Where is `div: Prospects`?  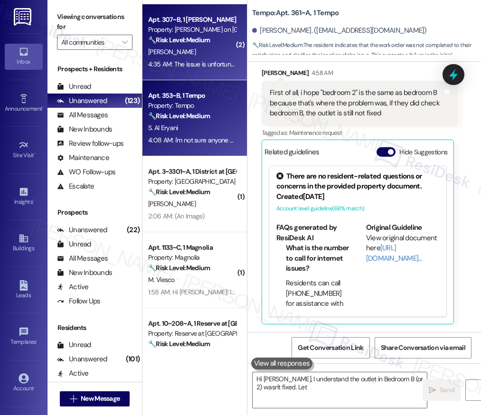
div: Prospects is located at coordinates (95, 212).